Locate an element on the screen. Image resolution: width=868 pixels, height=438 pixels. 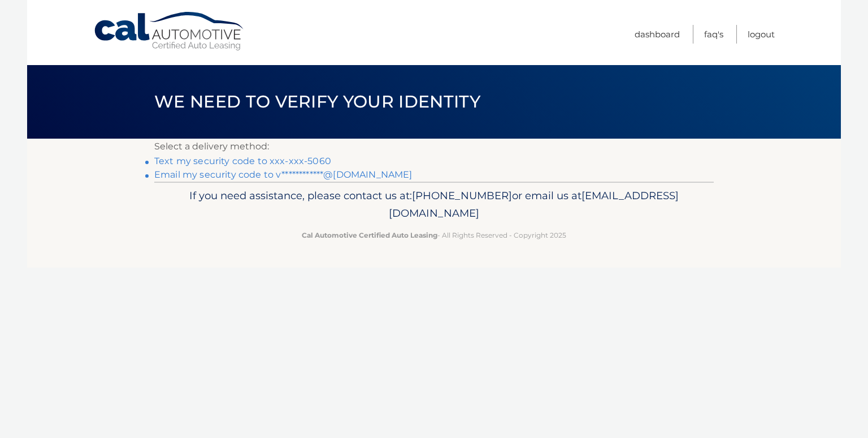
strong: Cal Automotive Certified Auto Leasing is located at coordinates (370, 235).